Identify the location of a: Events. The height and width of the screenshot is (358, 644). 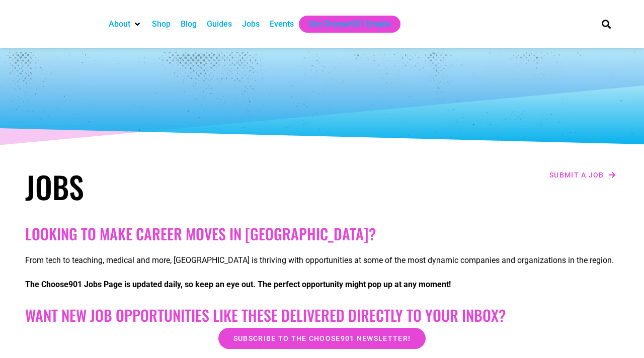
(282, 24).